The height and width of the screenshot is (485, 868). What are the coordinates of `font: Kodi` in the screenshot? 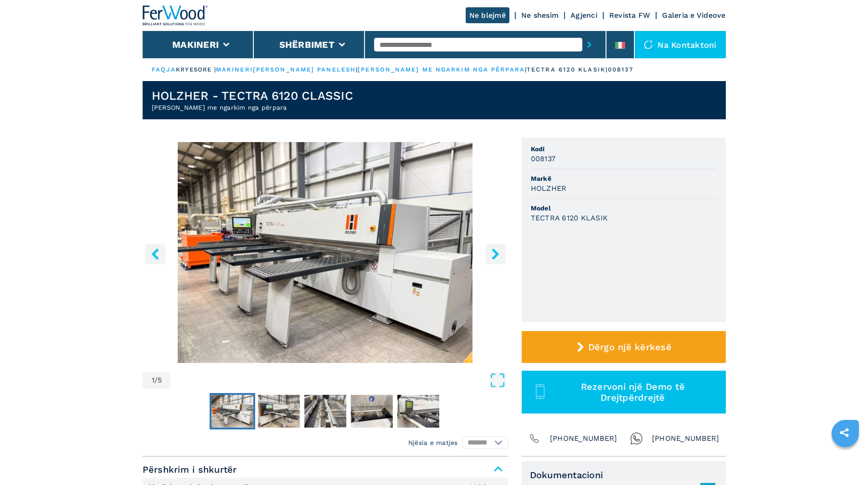 It's located at (537, 149).